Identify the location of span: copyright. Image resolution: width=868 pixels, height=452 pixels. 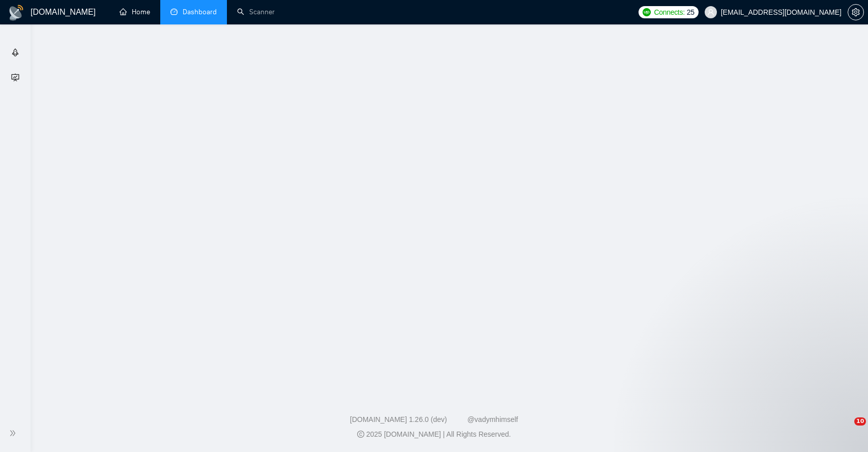
(361, 434).